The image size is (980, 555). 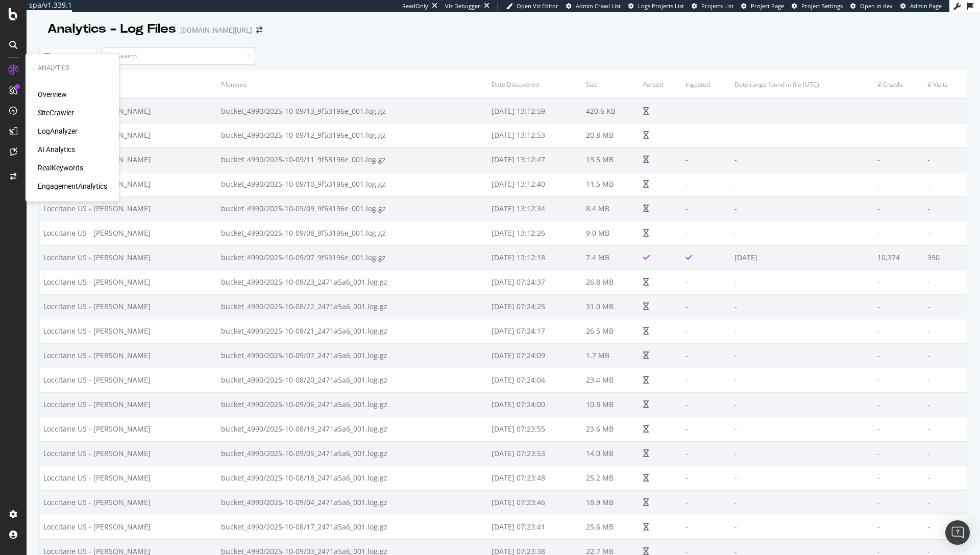 What do you see at coordinates (611, 135) in the screenshot?
I see `td: 20.8 MB` at bounding box center [611, 135].